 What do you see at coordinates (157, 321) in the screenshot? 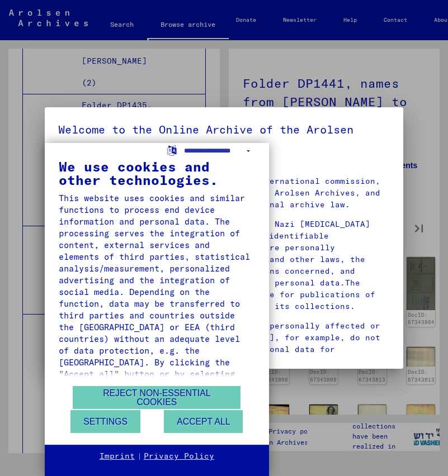
I see `div: This website uses cookies and similar functions to process end device information and personal da...` at bounding box center [157, 321].